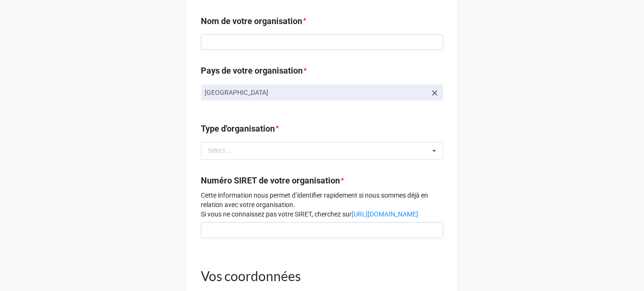  Describe the element at coordinates (322, 205) in the screenshot. I see `p: Cette information nous permet d’identifier rapidement si nous sommes déjà en relation avec votre ...` at that location.